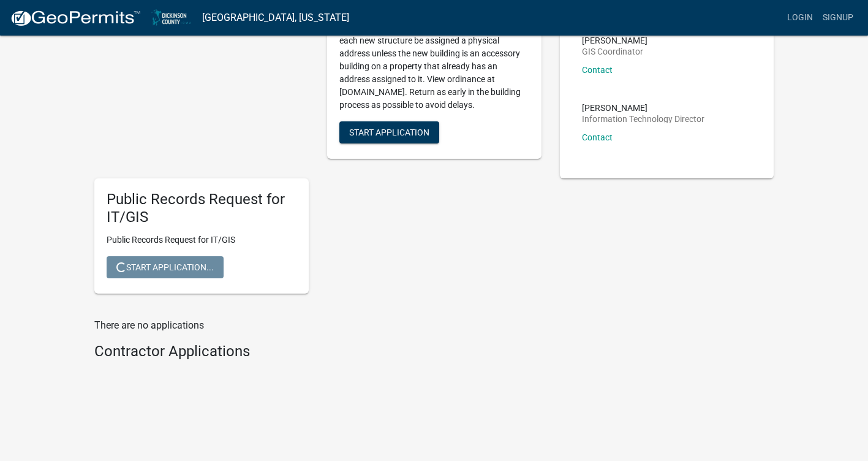 This screenshot has width=868, height=461. Describe the element at coordinates (614, 51) in the screenshot. I see `p: GIS Coordinator` at that location.